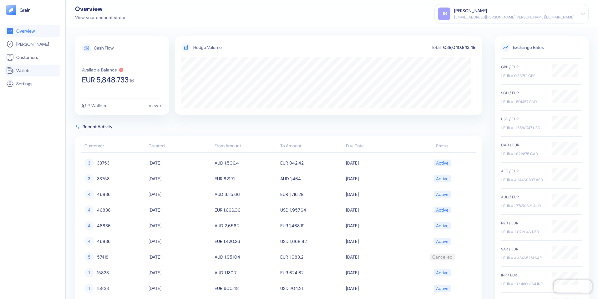  What do you see at coordinates (246, 194) in the screenshot?
I see `td: AUD 3,115.66` at bounding box center [246, 194].